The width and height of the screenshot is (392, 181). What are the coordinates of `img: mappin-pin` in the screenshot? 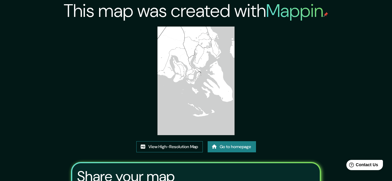 It's located at (325, 14).